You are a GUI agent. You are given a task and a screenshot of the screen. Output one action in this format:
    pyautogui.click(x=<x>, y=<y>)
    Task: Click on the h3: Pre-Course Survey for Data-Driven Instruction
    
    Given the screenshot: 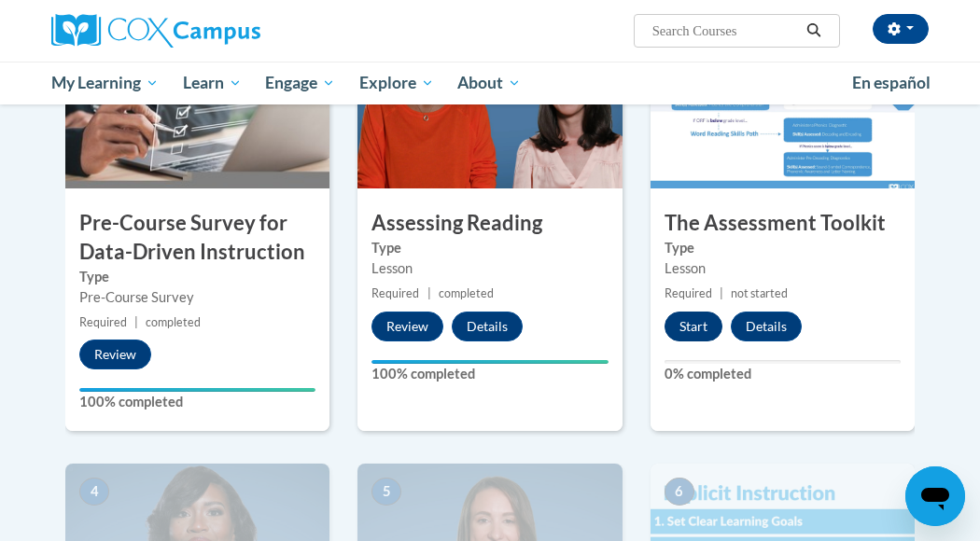 What is the action you would take?
    pyautogui.click(x=197, y=238)
    